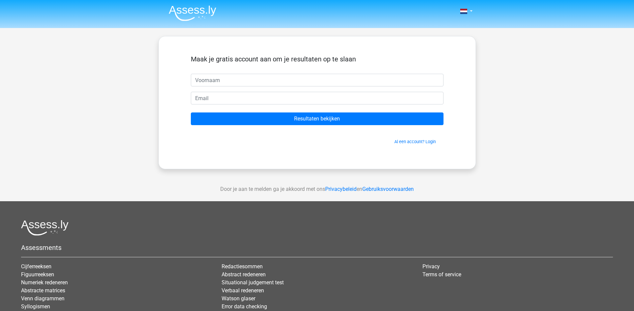 The image size is (634, 311). What do you see at coordinates (317, 98) in the screenshot?
I see `input: Email` at bounding box center [317, 98].